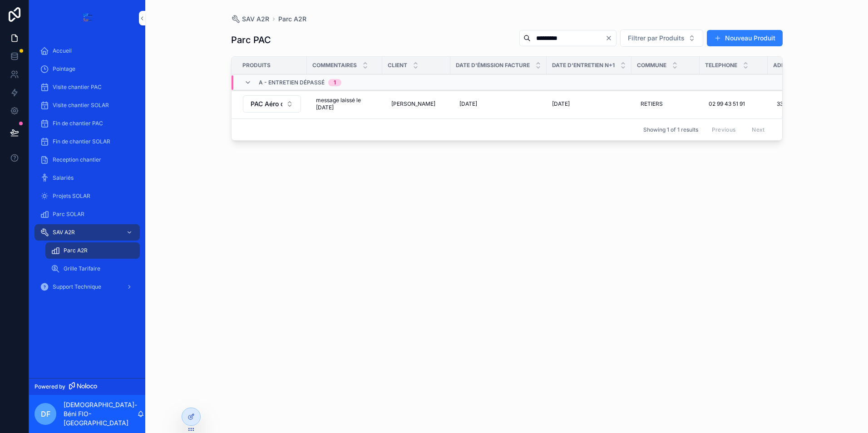 This screenshot has width=868, height=433. What do you see at coordinates (69, 214) in the screenshot?
I see `span: Parc SOLAR` at bounding box center [69, 214].